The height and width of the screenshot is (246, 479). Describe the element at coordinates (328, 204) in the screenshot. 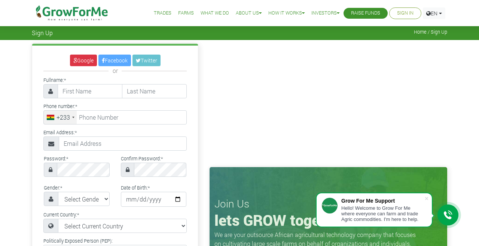

I see `h3: Join Us` at that location.